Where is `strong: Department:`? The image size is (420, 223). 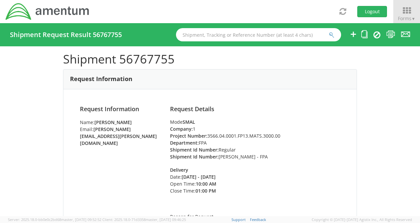 strong: Department: is located at coordinates (184, 142).